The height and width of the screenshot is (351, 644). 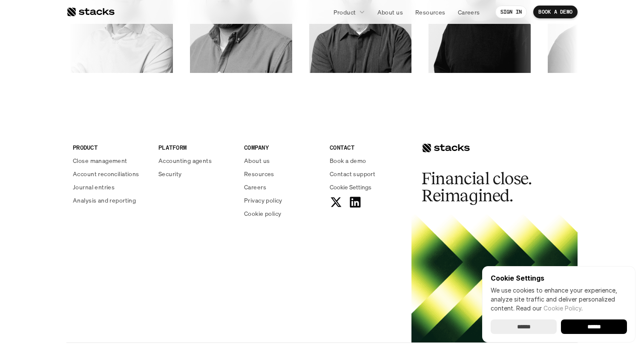 What do you see at coordinates (367, 173) in the screenshot?
I see `a: Contact support` at bounding box center [367, 173].